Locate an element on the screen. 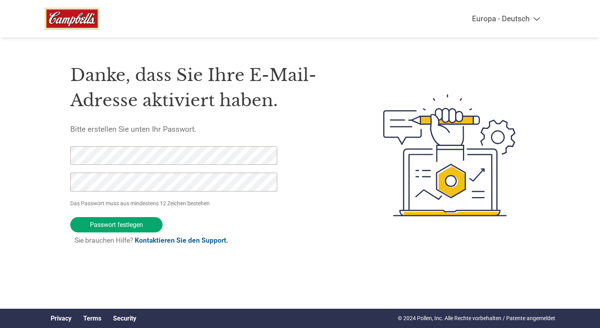 The image size is (600, 328). input: Passwort festlegen is located at coordinates (116, 224).